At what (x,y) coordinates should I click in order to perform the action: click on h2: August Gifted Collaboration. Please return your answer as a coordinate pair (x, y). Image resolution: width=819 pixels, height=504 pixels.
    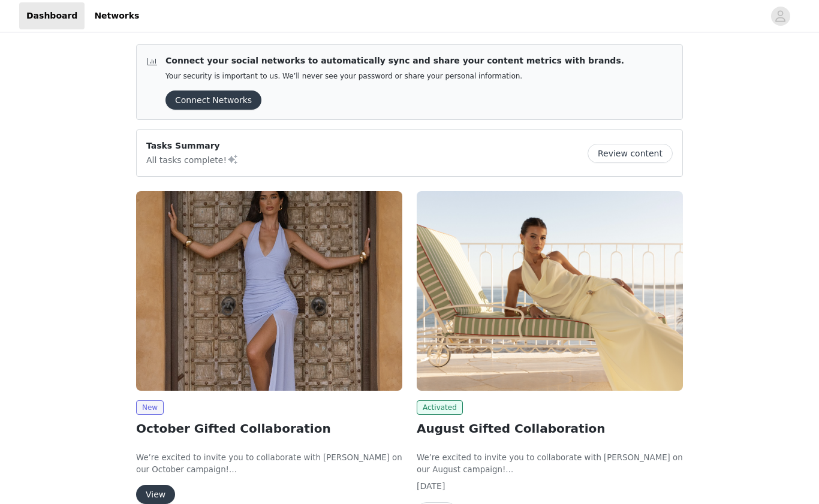
    Looking at the image, I should click on (550, 428).